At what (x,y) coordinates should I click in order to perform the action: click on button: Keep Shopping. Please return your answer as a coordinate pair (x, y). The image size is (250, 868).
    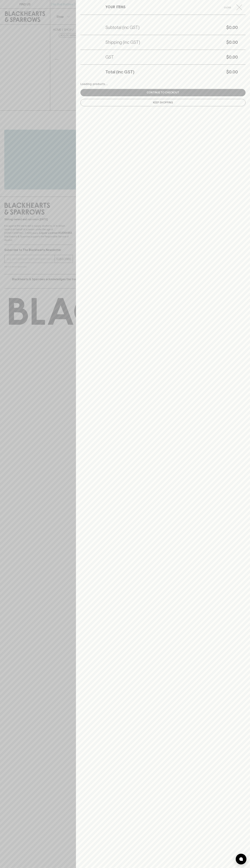
    Looking at the image, I should click on (163, 103).